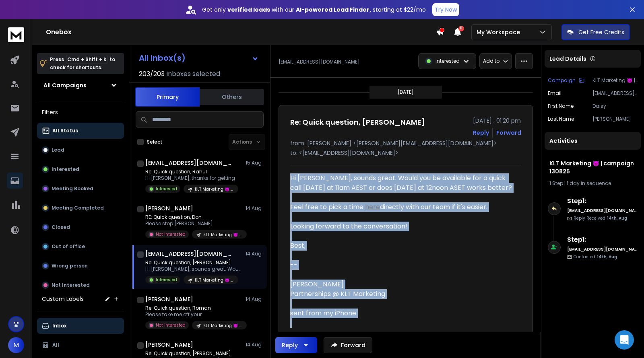  What do you see at coordinates (592, 141) in the screenshot?
I see `div: Activities` at bounding box center [592, 141].